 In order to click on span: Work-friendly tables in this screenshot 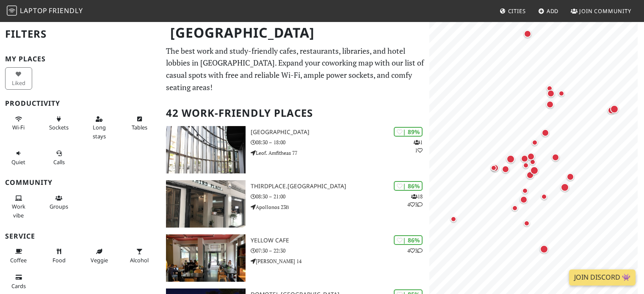, I will do `click(139, 127)`.